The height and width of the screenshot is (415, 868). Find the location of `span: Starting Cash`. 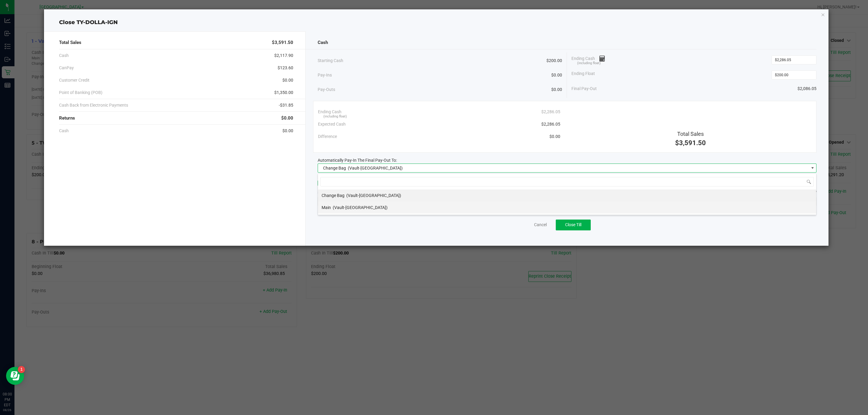

span: Starting Cash is located at coordinates (330, 60).